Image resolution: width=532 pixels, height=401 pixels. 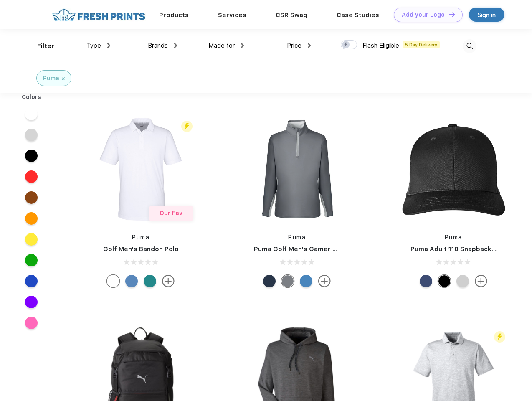 What do you see at coordinates (320, 249) in the screenshot?
I see `a: Puma Golf Men's Gamer Golf Quarter-Zip` at bounding box center [320, 249].